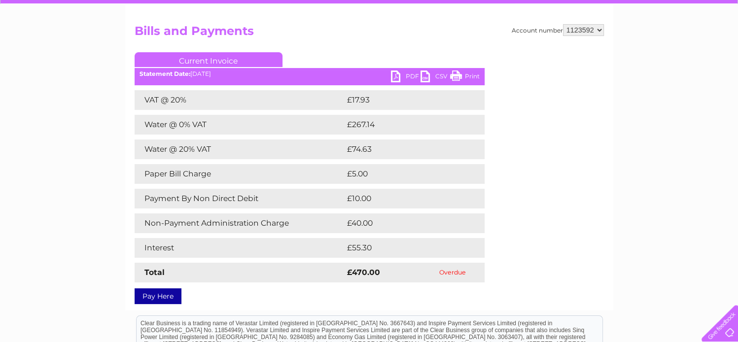  What do you see at coordinates (684, 45) in the screenshot?
I see `a: Contact` at bounding box center [684, 45].